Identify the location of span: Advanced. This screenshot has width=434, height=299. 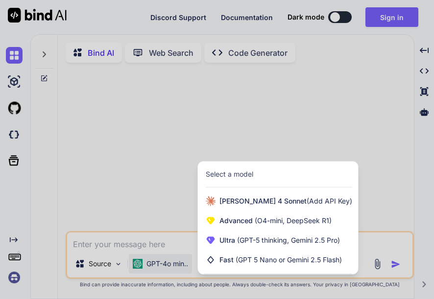
(275, 221).